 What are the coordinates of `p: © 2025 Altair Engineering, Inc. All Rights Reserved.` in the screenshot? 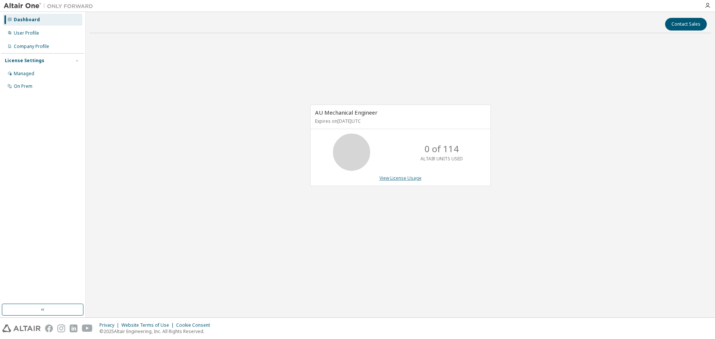 It's located at (157, 331).